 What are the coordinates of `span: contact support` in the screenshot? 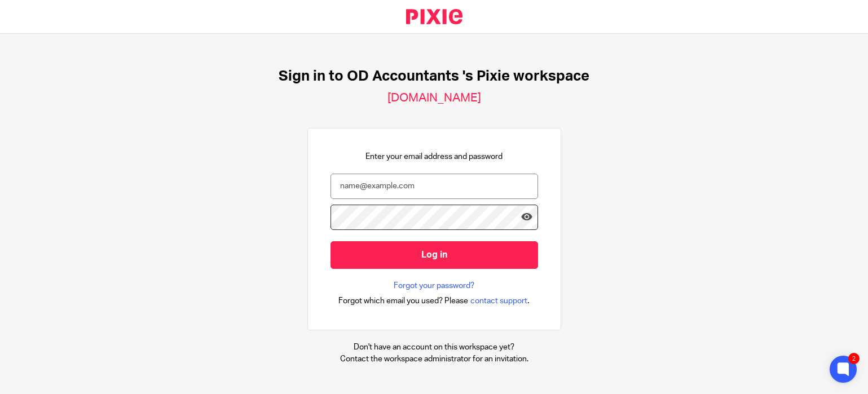 It's located at (498, 301).